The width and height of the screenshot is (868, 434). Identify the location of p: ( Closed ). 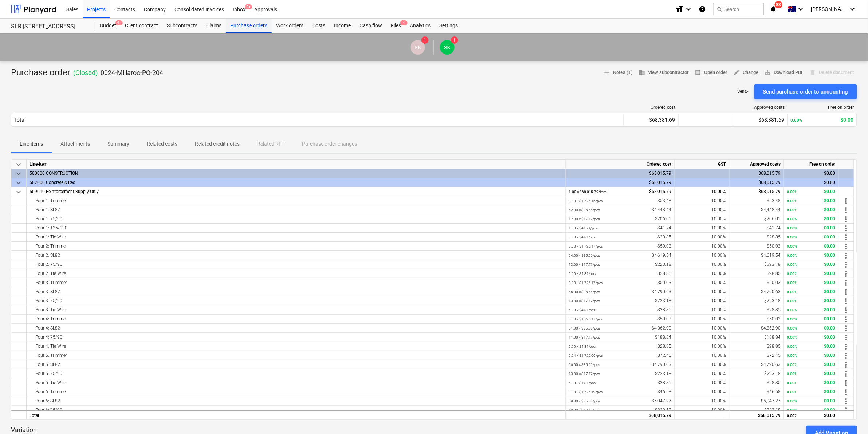
(85, 73).